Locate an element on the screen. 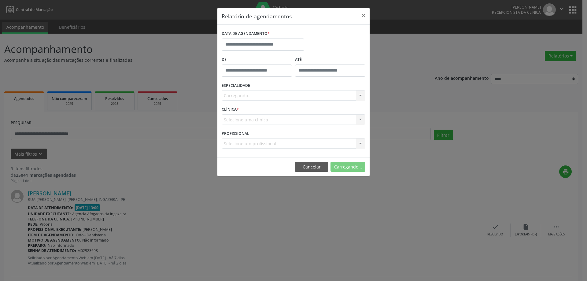 The height and width of the screenshot is (281, 587). label: De is located at coordinates (257, 60).